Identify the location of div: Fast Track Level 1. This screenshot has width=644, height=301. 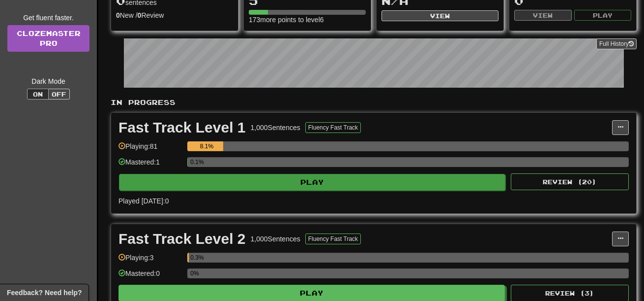
(182, 128).